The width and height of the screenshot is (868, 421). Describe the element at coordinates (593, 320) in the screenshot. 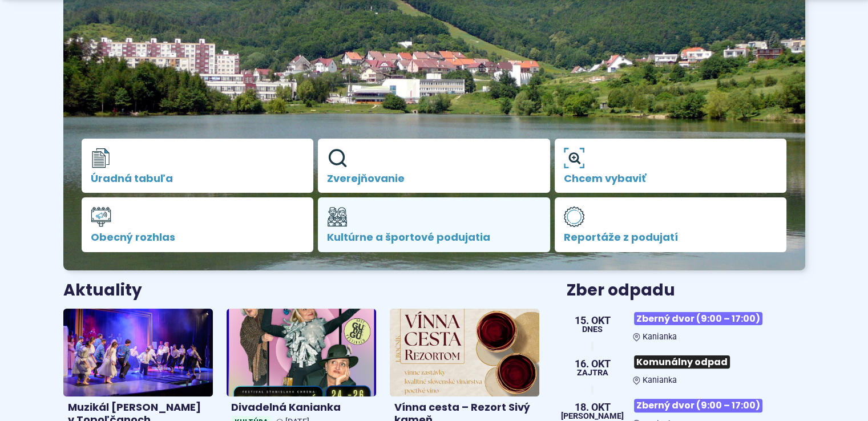

I see `span: 15. okt` at that location.